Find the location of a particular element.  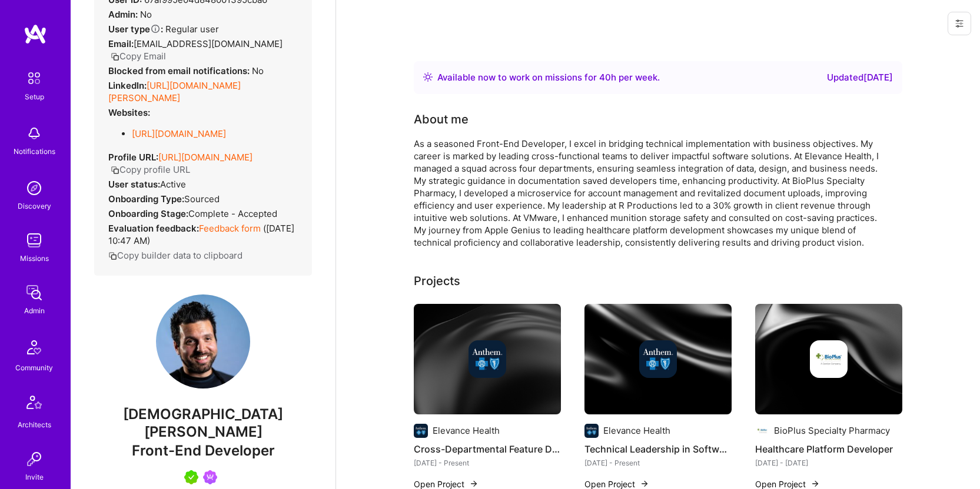

div: Community is located at coordinates (34, 367).